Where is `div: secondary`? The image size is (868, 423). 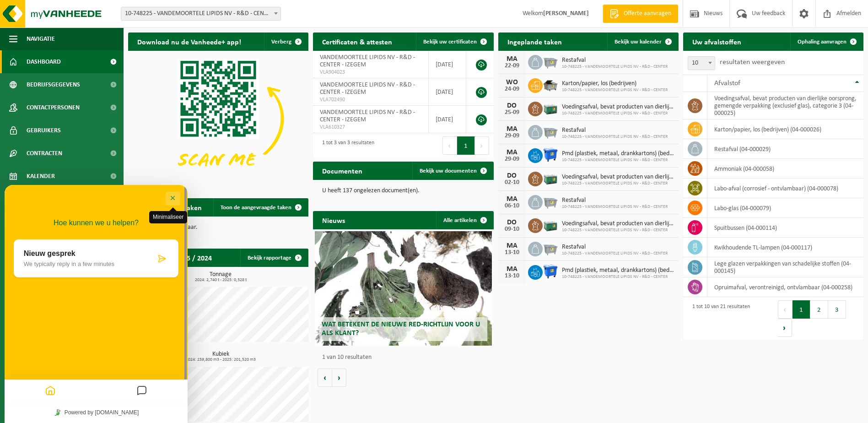 div: secondary is located at coordinates (168, 14).